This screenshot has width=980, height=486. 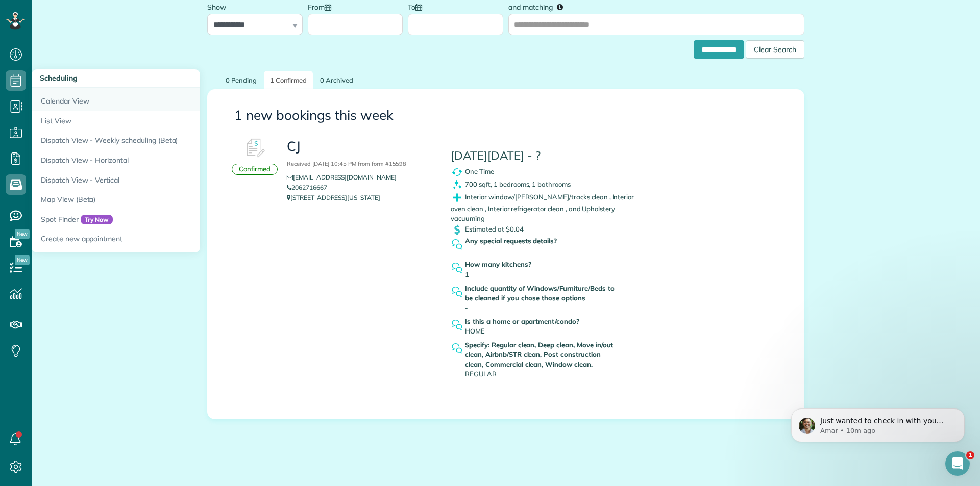 What do you see at coordinates (159, 140) in the screenshot?
I see `a: Dispatch View - Weekly scheduling (Beta)` at bounding box center [159, 140].